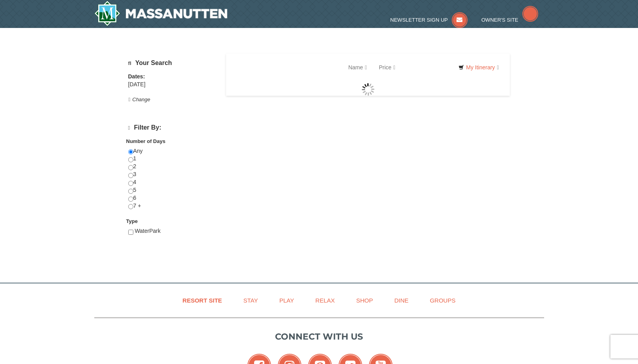 Image resolution: width=638 pixels, height=364 pixels. Describe the element at coordinates (368, 89) in the screenshot. I see `img: wait gif` at that location.